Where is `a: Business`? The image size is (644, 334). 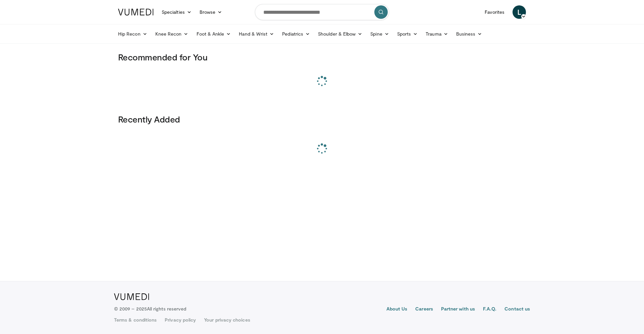 a: Business is located at coordinates (469, 34).